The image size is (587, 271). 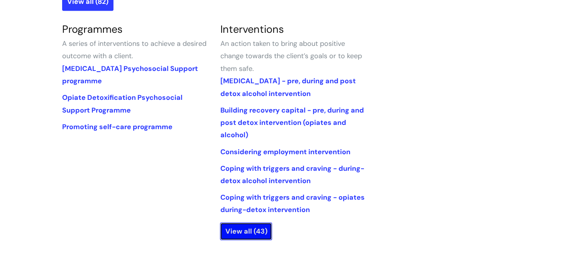 I want to click on a: Opiate Detoxification Psychosocial Support Programme, so click(x=122, y=104).